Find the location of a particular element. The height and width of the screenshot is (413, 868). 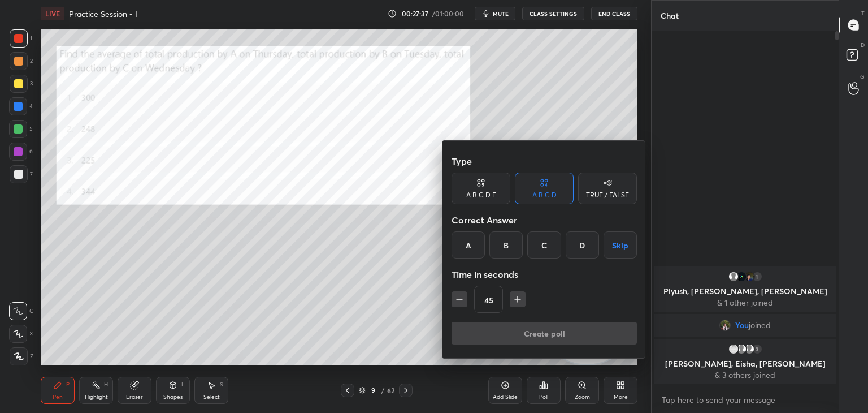

div: TRUE / FALSE is located at coordinates (608, 195).